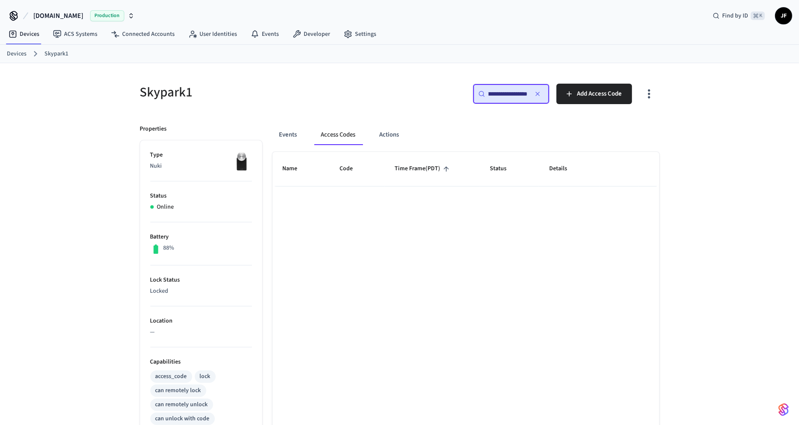  Describe the element at coordinates (758, 16) in the screenshot. I see `span: ⌘ K` at that location.